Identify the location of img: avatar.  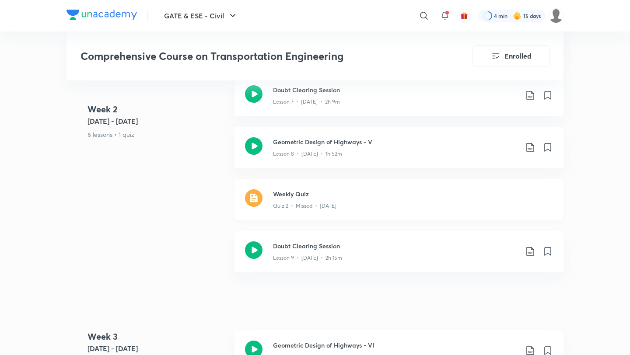
(464, 16).